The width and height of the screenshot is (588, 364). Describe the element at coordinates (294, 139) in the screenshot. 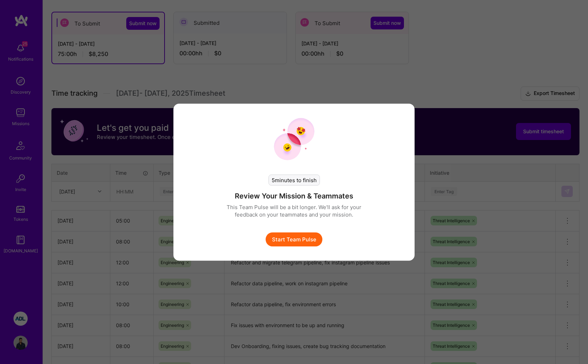

I see `img: team pulse start` at that location.